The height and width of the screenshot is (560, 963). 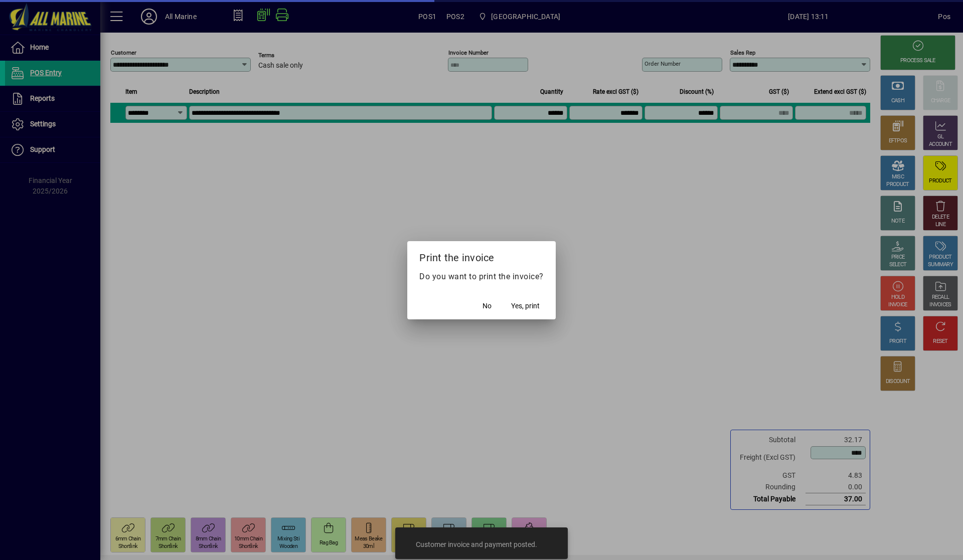 I want to click on span: Yes, print, so click(x=525, y=306).